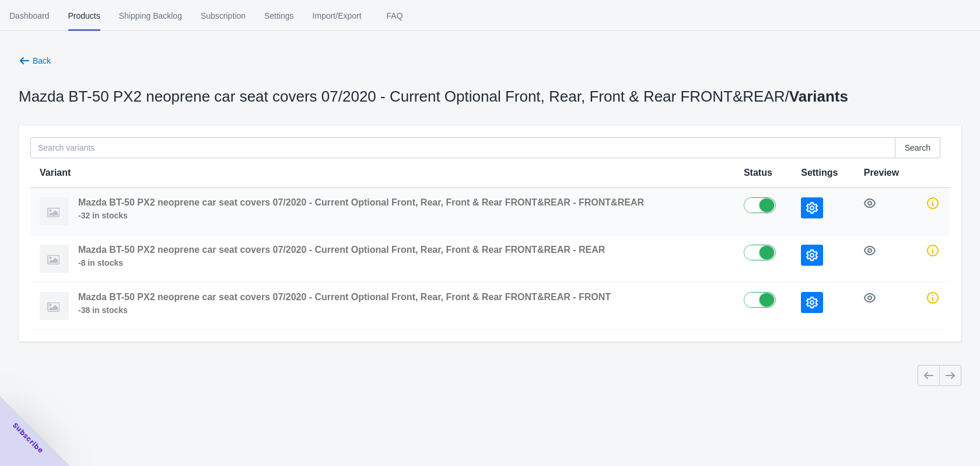 This screenshot has height=466, width=980. I want to click on span: Back, so click(41, 61).